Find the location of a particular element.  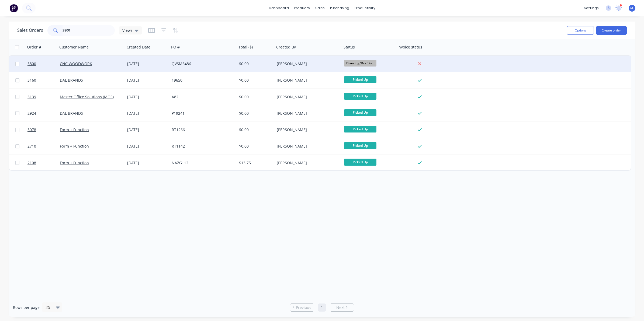

h1: Sales Orders is located at coordinates (30, 30).